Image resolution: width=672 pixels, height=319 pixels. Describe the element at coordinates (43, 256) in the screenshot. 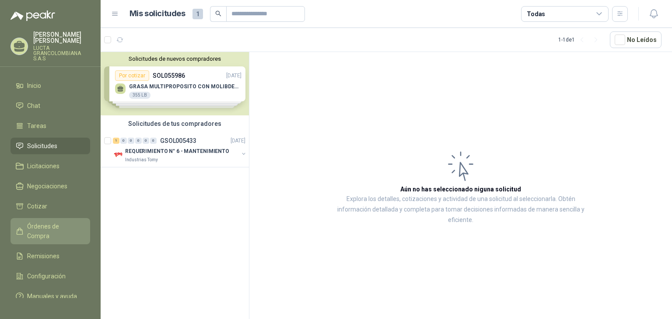

I see `span: Remisiones` at that location.